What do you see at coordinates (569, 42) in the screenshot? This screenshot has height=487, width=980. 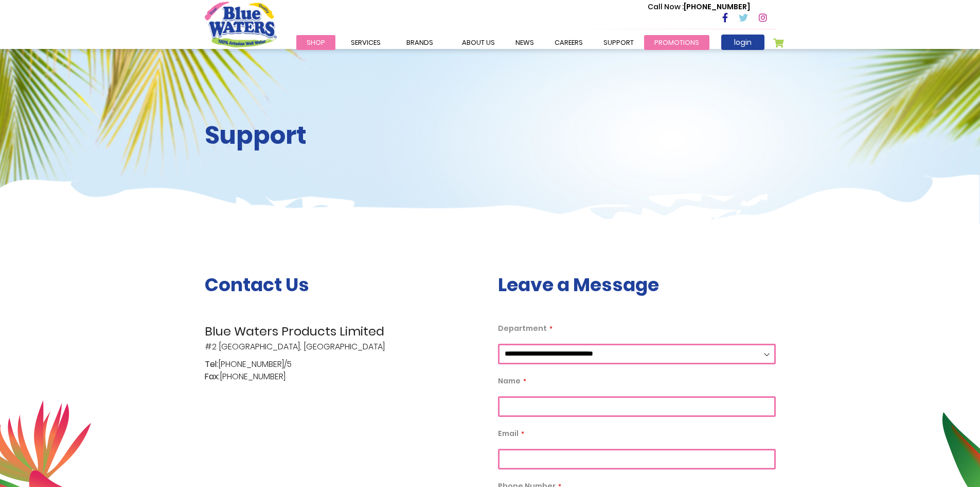 I see `a: careers` at bounding box center [569, 42].